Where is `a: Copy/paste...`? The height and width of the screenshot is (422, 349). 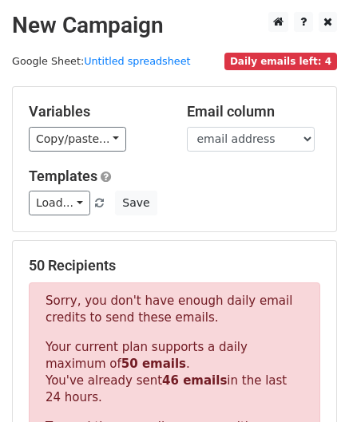
a: Copy/paste... is located at coordinates (77, 139).